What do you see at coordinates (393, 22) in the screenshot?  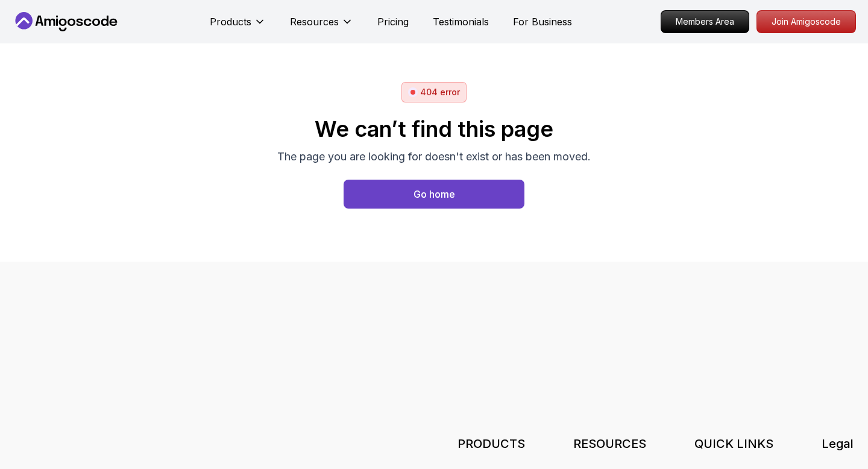 I see `a: Pricing` at bounding box center [393, 22].